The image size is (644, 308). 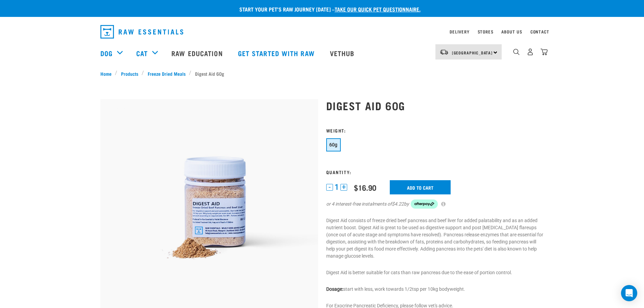 I want to click on img: Afterpay, so click(x=424, y=204).